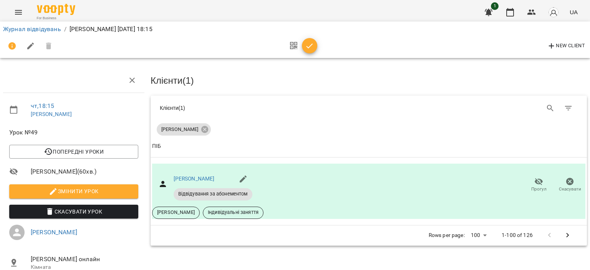 This screenshot has width=590, height=270. What do you see at coordinates (261, 108) in the screenshot?
I see `div: Клієнти ( 1 )` at bounding box center [261, 108].